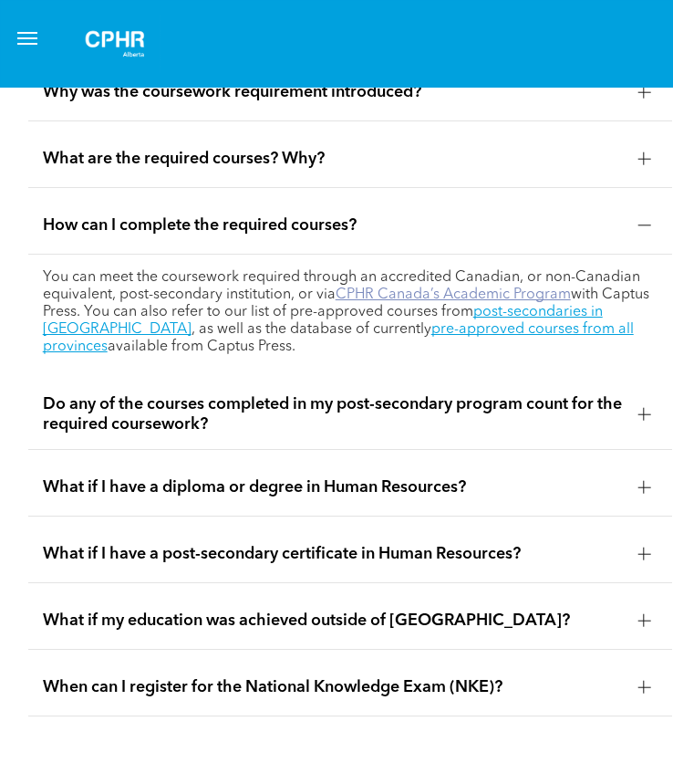 The width and height of the screenshot is (673, 784). Describe the element at coordinates (333, 488) in the screenshot. I see `span: What if I have a diploma or degree in Human Resources?` at that location.